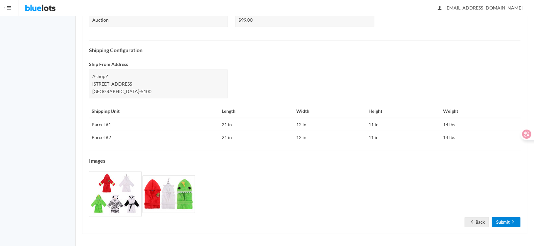  What do you see at coordinates (108, 64) in the screenshot?
I see `label: Ship From Address` at bounding box center [108, 64].